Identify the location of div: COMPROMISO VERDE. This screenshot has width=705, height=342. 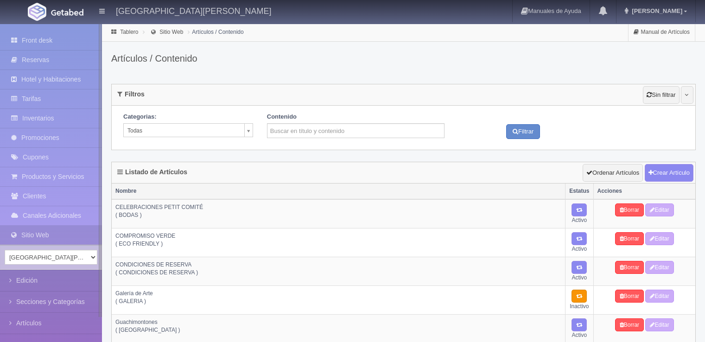
(339, 236).